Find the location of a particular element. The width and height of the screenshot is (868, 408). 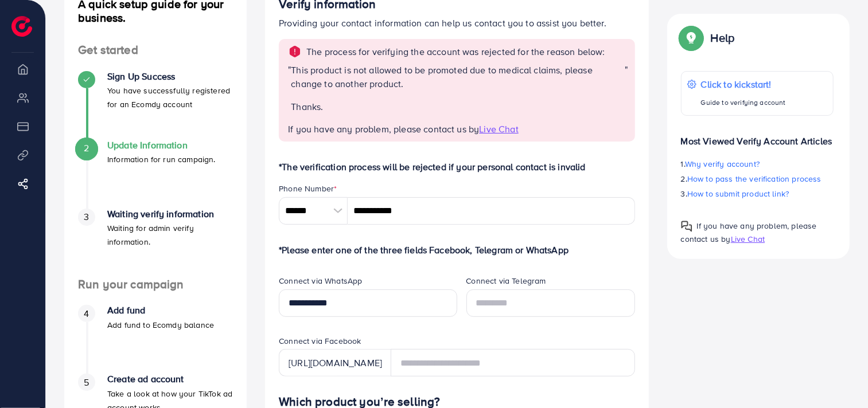

label: Phone Number is located at coordinates (308, 189).